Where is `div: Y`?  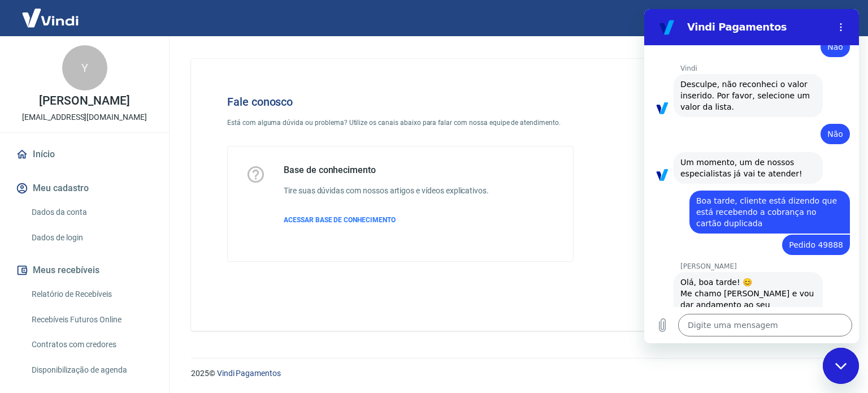
div: Y is located at coordinates (85, 68).